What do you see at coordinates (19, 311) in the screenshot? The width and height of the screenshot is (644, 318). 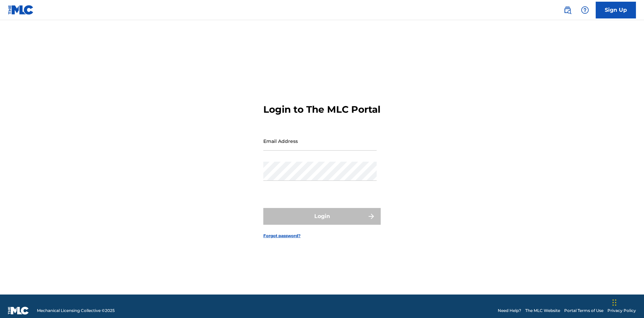 I see `img: logo` at bounding box center [19, 311].